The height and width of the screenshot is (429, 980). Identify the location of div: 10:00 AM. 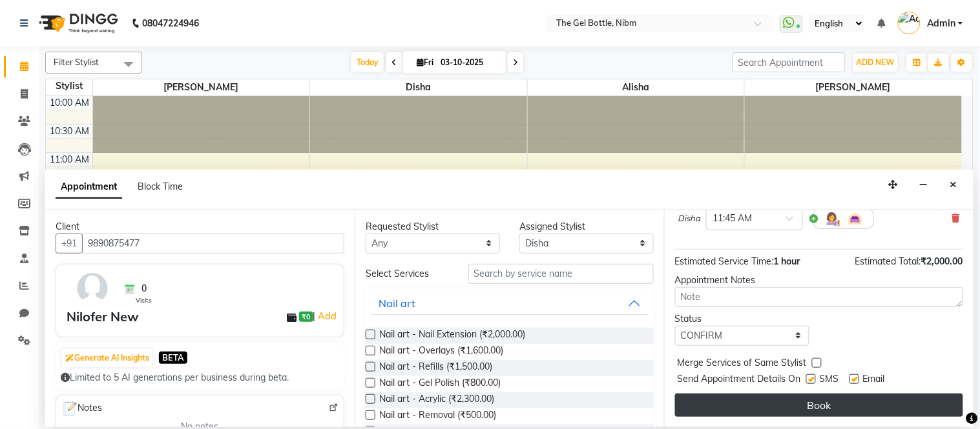
(69, 102).